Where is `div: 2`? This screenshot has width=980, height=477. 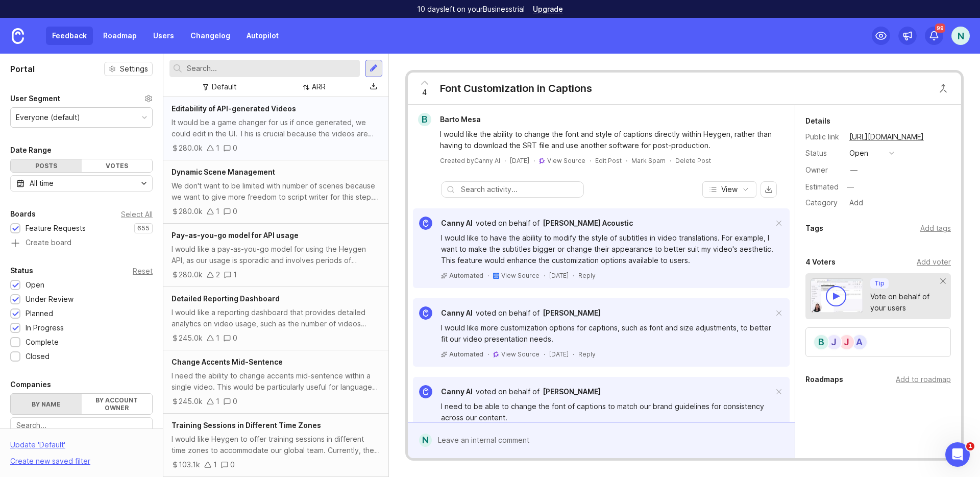
div: 2 is located at coordinates (218, 275).